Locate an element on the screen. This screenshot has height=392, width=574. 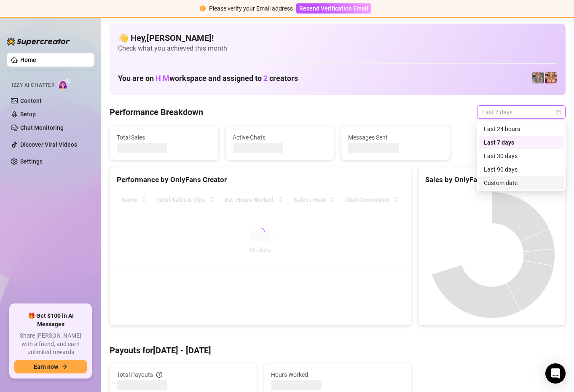
div: Custom date is located at coordinates (521, 183).